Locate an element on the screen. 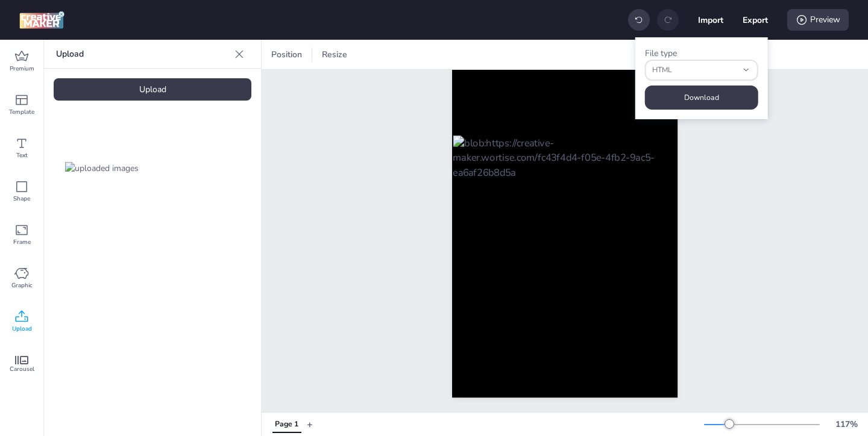 The height and width of the screenshot is (436, 868). span: Carousel is located at coordinates (21, 369).